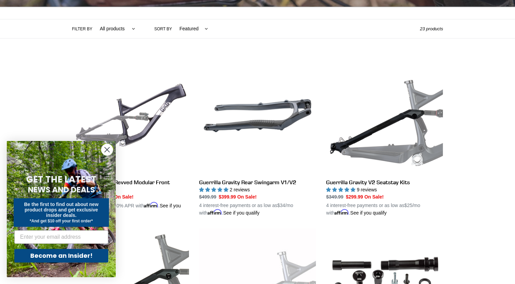  I want to click on input: Enter your email address, so click(61, 237).